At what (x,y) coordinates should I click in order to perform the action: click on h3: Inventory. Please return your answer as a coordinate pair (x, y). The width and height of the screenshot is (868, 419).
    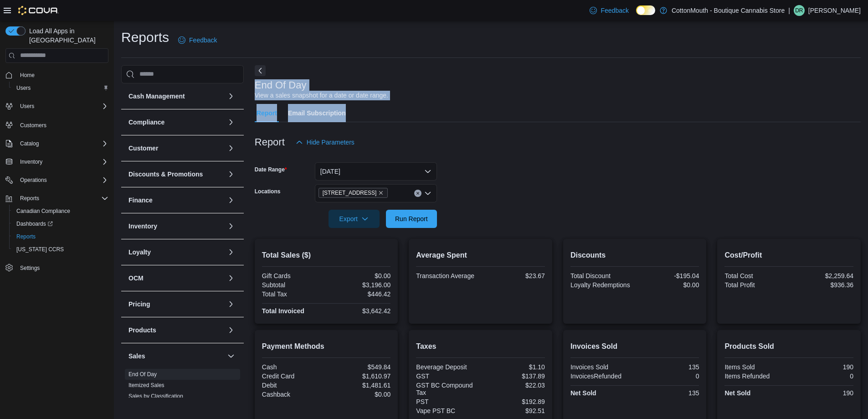
    Looking at the image, I should click on (142, 226).